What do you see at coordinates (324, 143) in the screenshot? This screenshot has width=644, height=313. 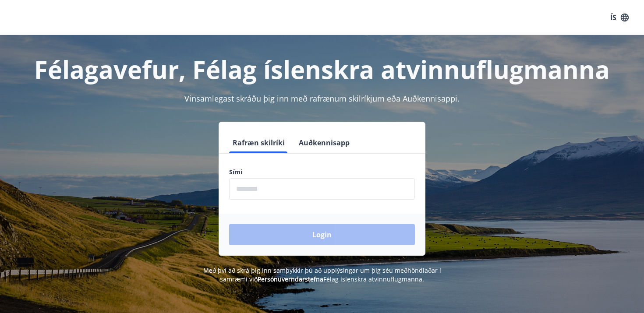 I see `button: Auðkennisapp` at bounding box center [324, 143].